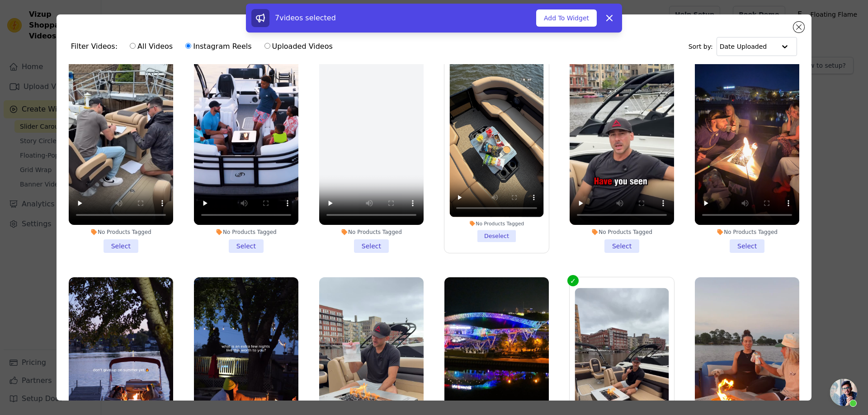 This screenshot has width=868, height=415. What do you see at coordinates (204, 46) in the screenshot?
I see `div: Filter Videos:` at bounding box center [204, 46].